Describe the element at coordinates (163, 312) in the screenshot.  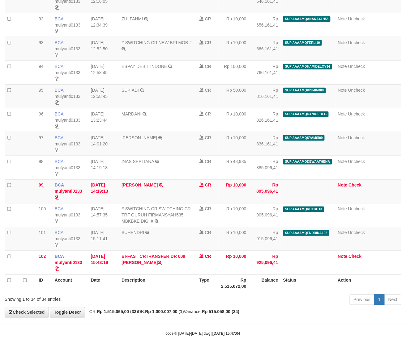
I see `span: CR: DB: Variance:` at that location.